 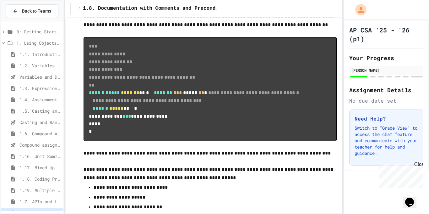 What do you see at coordinates (39, 31) in the screenshot?
I see `span: 0: Getting Started` at bounding box center [39, 31].